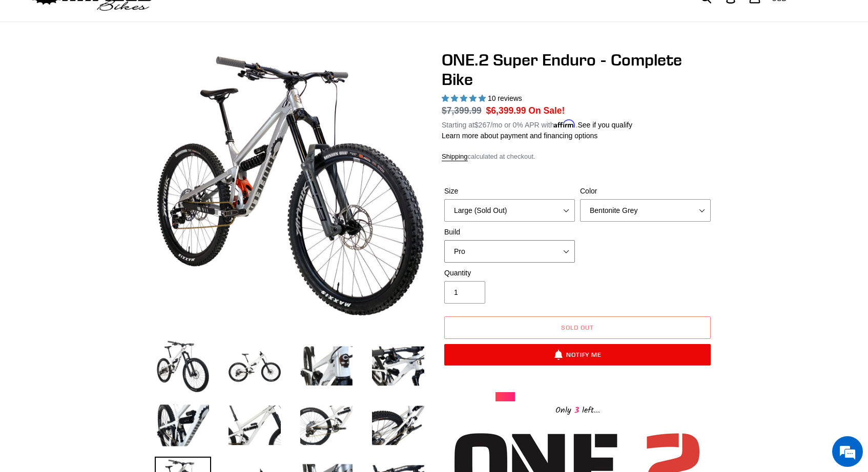 The image size is (868, 472). I want to click on span: $6,399.99, so click(506, 111).